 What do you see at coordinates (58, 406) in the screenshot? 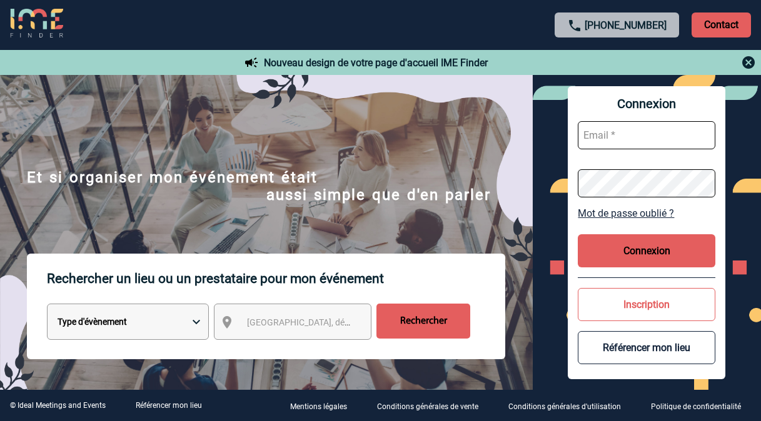
I see `div: © Ideal Meetings and Events` at bounding box center [58, 406].